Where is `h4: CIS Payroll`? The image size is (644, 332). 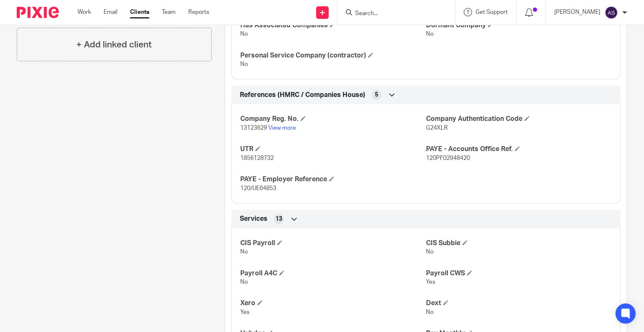 h4: CIS Payroll is located at coordinates (333, 243).